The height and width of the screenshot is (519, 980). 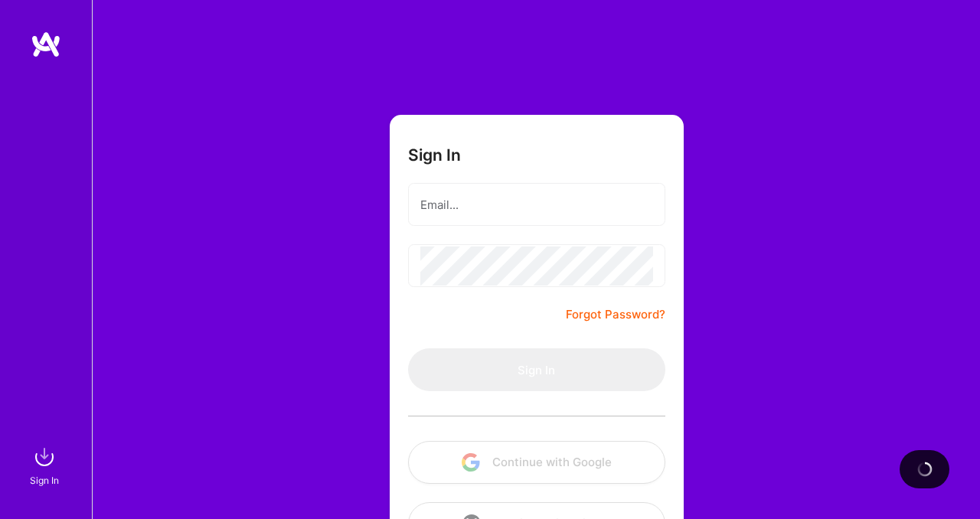 I want to click on input: Email..., so click(x=537, y=205).